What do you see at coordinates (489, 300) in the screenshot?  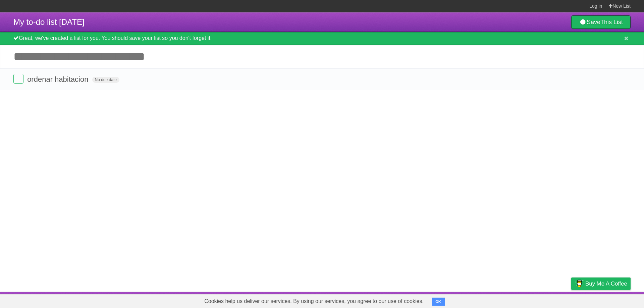 I see `a: About` at bounding box center [489, 300].